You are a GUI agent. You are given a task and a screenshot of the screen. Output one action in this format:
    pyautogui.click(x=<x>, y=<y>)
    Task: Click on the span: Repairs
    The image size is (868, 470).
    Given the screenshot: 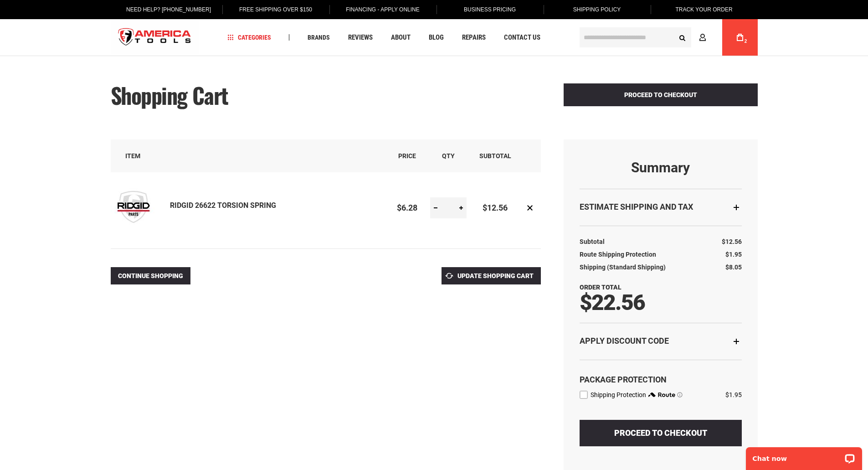 What is the action you would take?
    pyautogui.click(x=474, y=38)
    